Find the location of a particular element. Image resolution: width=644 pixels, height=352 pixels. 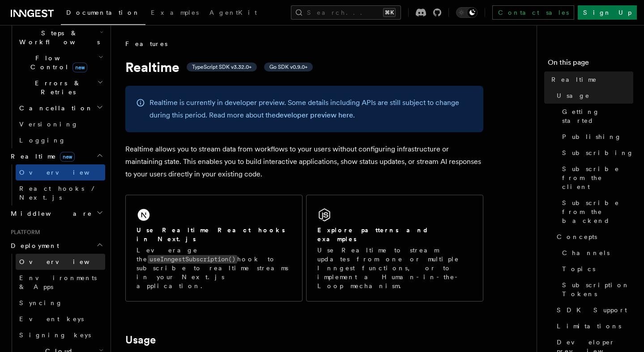

a: Explore patterns and examplesUse Realtime to stream updates from one or multiple Inngest function... is located at coordinates (395, 248).